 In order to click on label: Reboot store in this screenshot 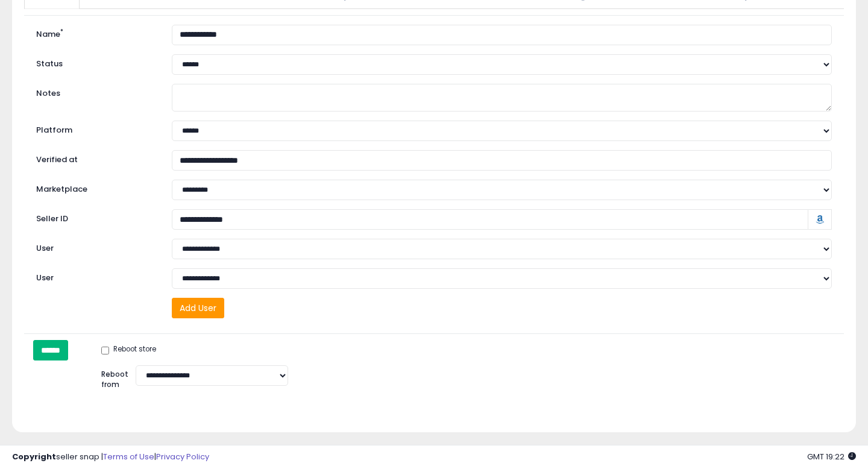, I will do `click(128, 350)`.